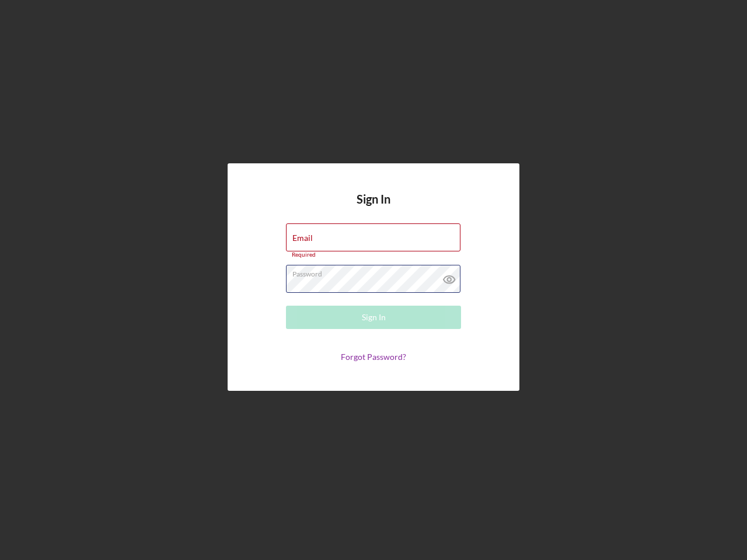 The width and height of the screenshot is (747, 560). What do you see at coordinates (374, 317) in the screenshot?
I see `div: Sign In` at bounding box center [374, 317].